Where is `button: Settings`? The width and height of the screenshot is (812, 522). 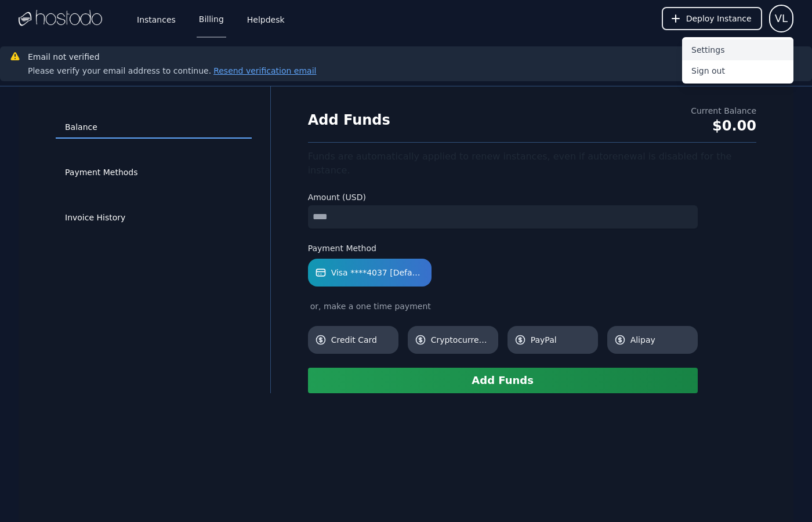
button: Settings is located at coordinates (737, 50).